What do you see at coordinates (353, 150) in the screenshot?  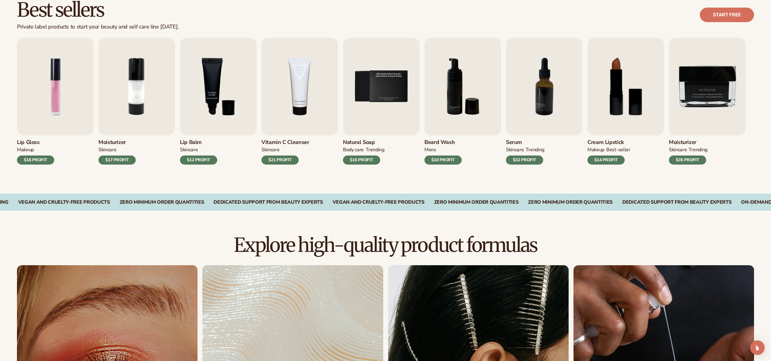 I see `div: BODY Care` at bounding box center [353, 150].